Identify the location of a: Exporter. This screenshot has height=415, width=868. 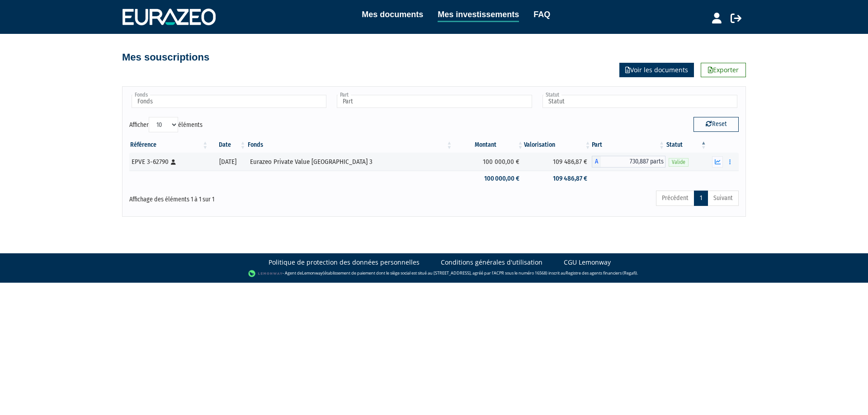
(724, 70).